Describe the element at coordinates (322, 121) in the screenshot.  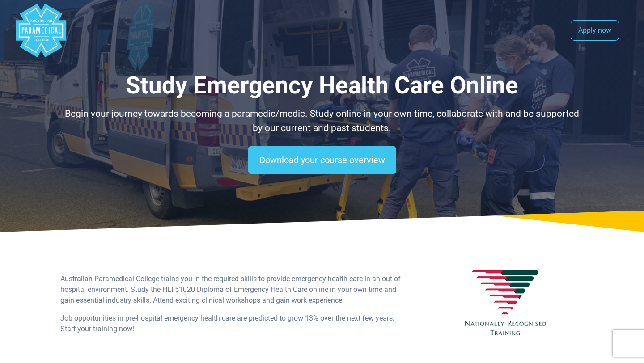
I see `p: Begin your journey towards becoming a paramedic/medic. Study online in your own time, collaborate...` at that location.